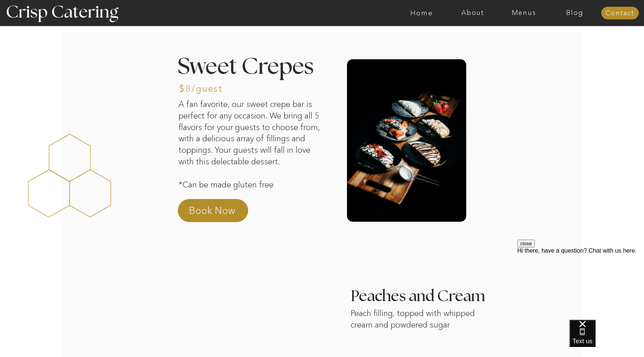 This screenshot has height=357, width=644. I want to click on a: Blog, so click(575, 13).